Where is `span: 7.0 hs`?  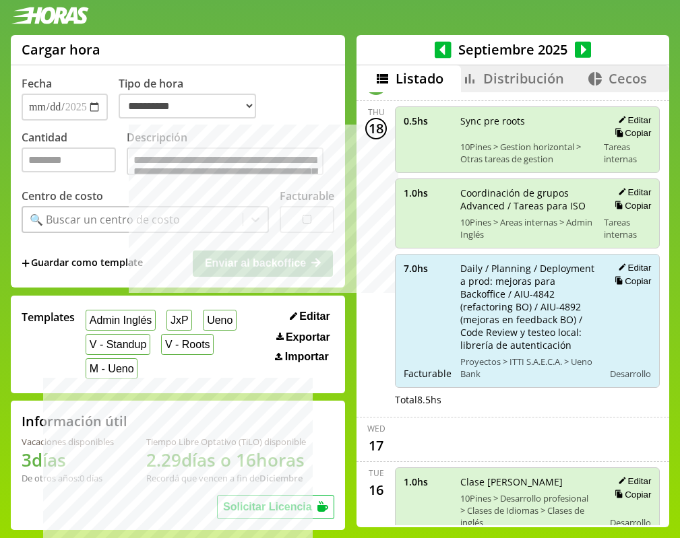
span: 7.0 hs is located at coordinates (427, 268).